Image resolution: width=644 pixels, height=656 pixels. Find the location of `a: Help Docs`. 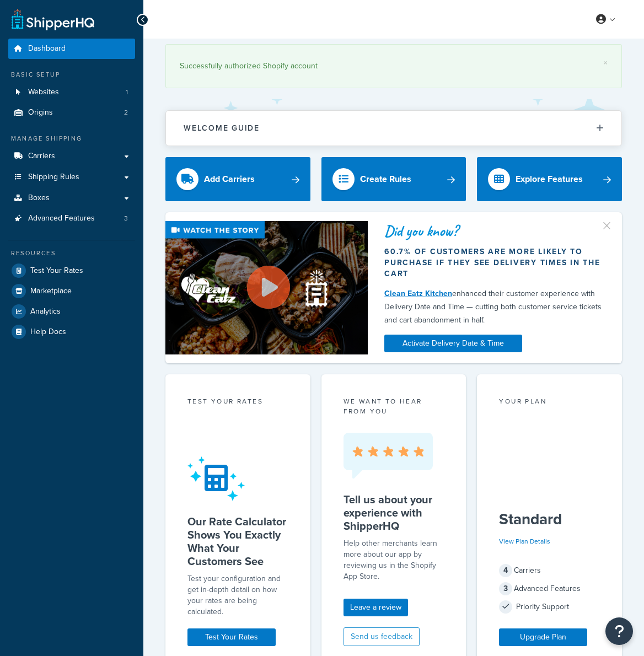

a: Help Docs is located at coordinates (71, 332).